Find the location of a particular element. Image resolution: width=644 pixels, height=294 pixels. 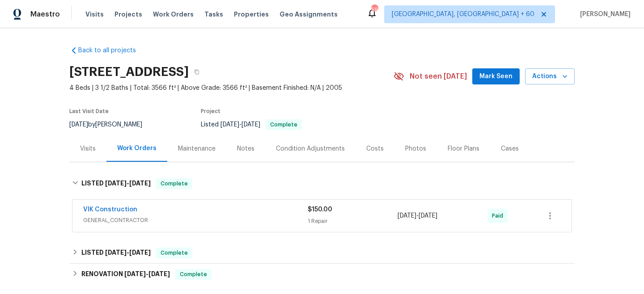

span: Listed is located at coordinates (251, 125).